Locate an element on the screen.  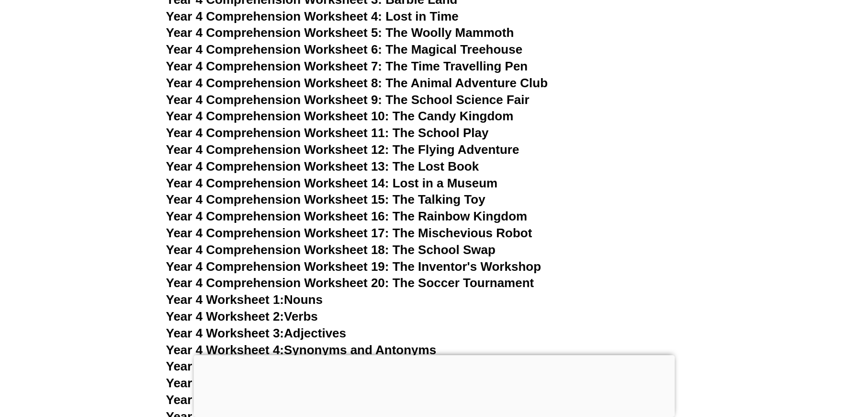
span: Year 4 Worksheet 5: is located at coordinates (225, 366).